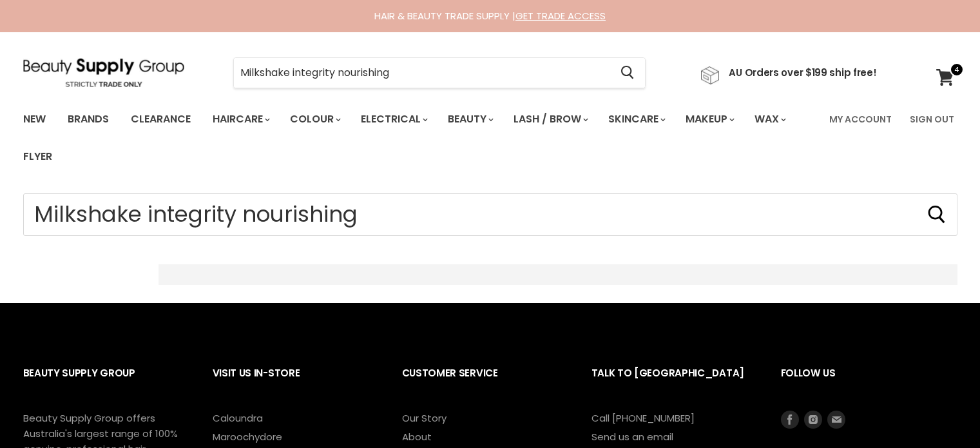  I want to click on a: Haircare, so click(241, 120).